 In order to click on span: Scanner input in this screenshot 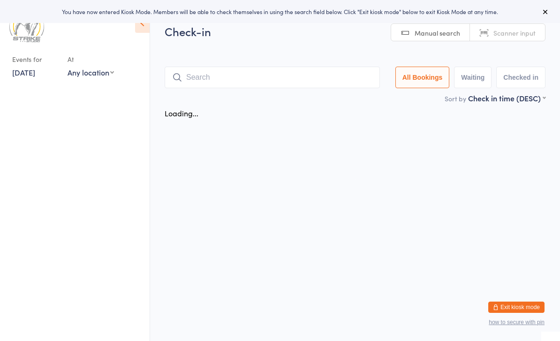, I will do `click(515, 33)`.